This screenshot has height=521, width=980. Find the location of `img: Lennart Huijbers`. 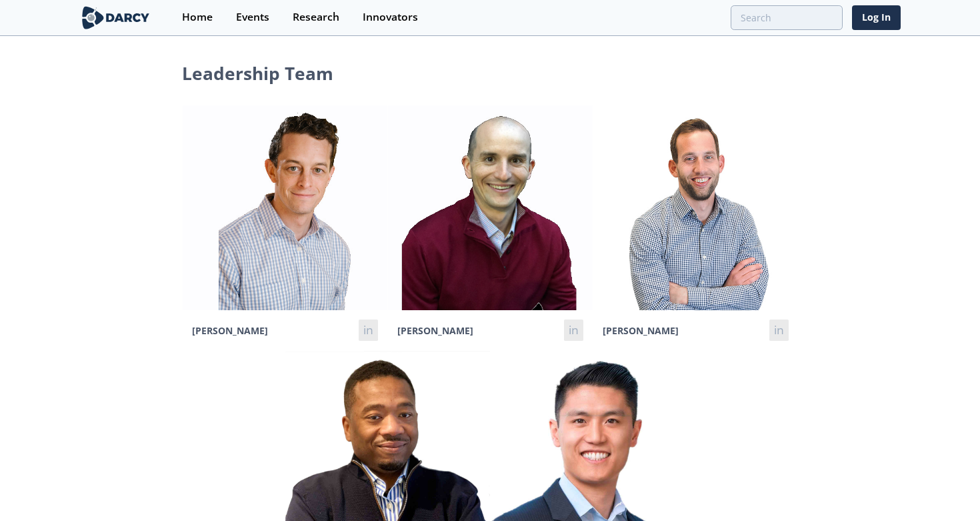

img: Lennart Huijbers is located at coordinates (696, 207).